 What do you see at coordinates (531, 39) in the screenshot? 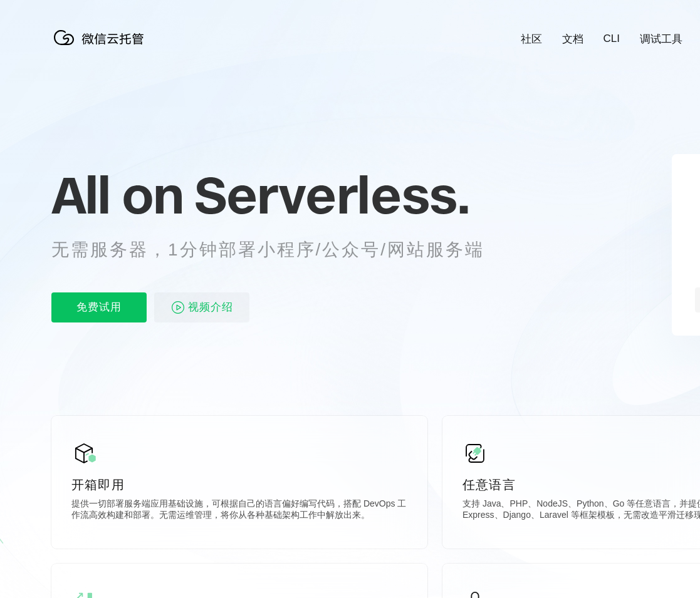
I see `a: 社区` at bounding box center [531, 39].